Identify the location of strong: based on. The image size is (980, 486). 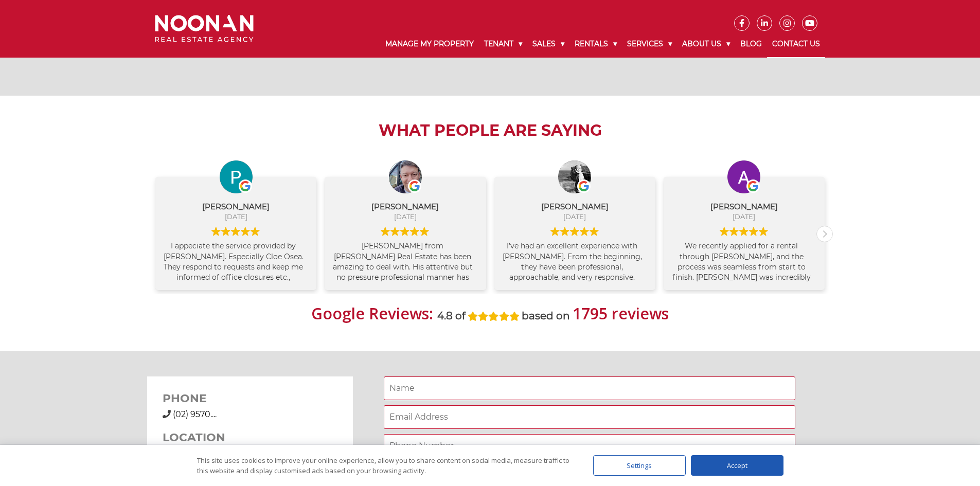
(546, 316).